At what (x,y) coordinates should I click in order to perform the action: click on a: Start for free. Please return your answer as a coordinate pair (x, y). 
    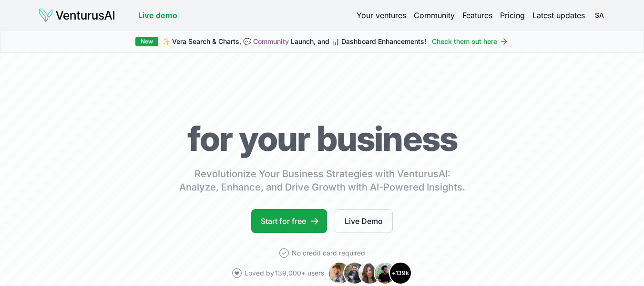
    Looking at the image, I should click on (289, 221).